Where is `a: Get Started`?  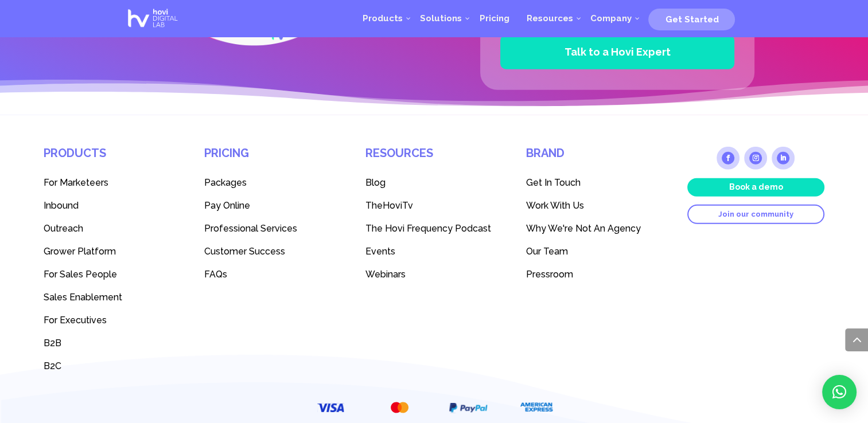 a: Get Started is located at coordinates (692, 18).